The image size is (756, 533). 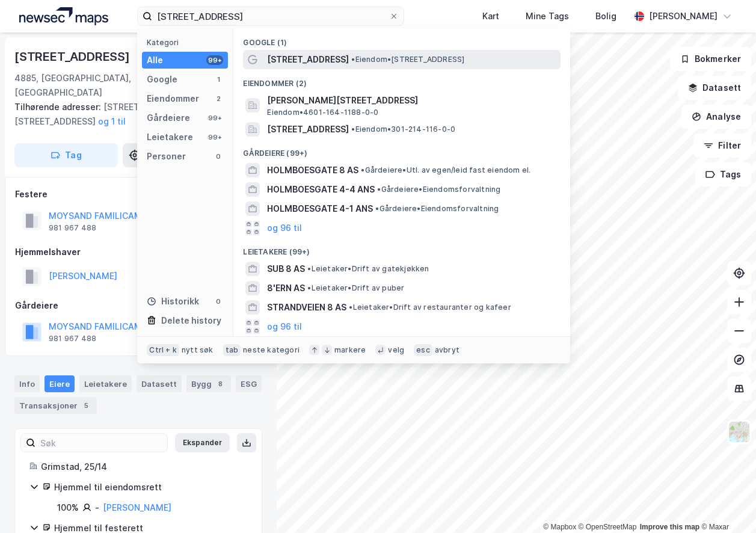 I want to click on span: 8'ERN AS, so click(x=285, y=288).